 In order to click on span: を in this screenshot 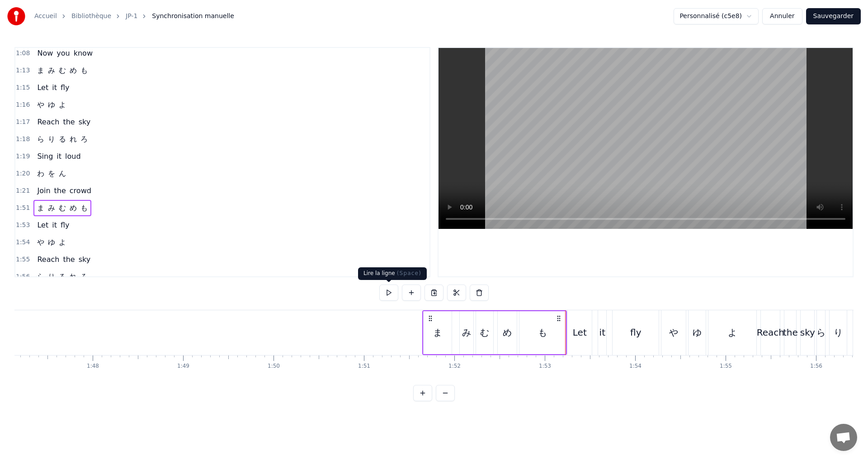, I will do `click(52, 173)`.